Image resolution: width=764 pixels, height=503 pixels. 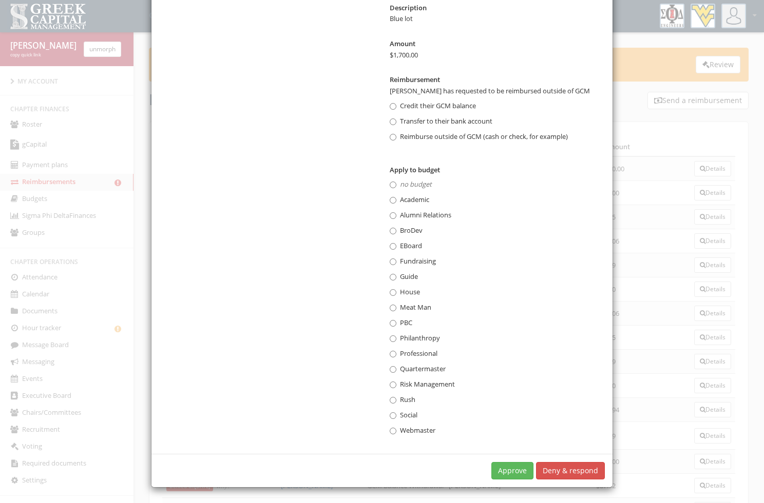 I want to click on dt: Apply to budget, so click(x=497, y=170).